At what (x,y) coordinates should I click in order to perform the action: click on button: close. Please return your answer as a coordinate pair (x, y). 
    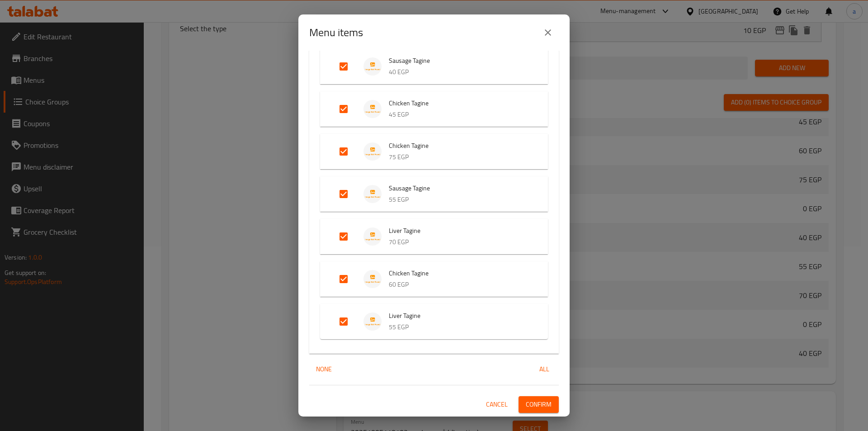
    Looking at the image, I should click on (548, 32).